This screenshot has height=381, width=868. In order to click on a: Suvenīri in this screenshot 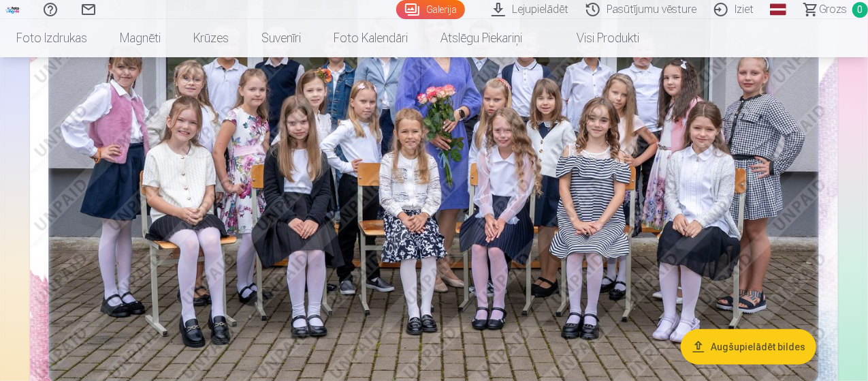, I will do `click(281, 38)`.